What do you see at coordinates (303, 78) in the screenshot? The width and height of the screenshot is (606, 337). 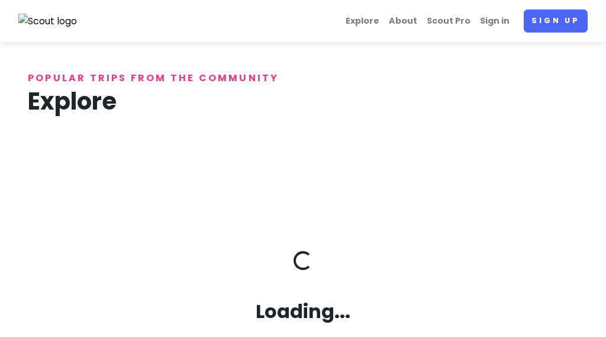 I see `p: Popular trips from the community` at bounding box center [303, 78].